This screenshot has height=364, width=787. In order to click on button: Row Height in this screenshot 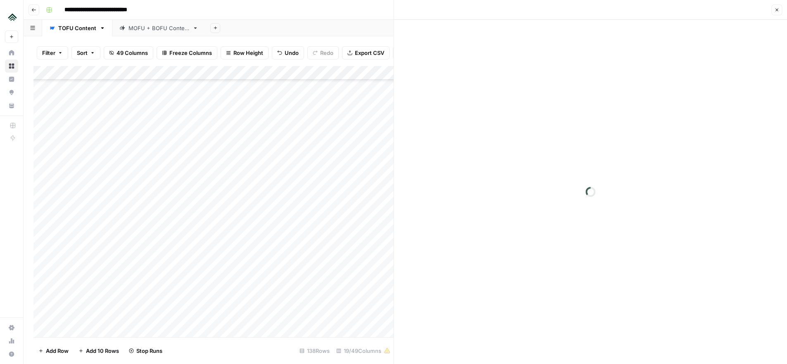, I will do `click(244, 53)`.